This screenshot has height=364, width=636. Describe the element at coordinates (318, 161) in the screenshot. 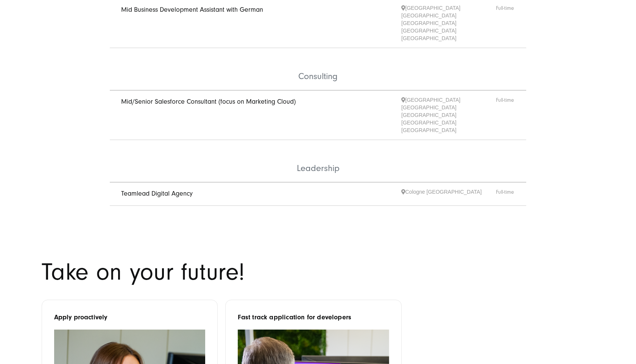

I see `li: Leadership` at that location.